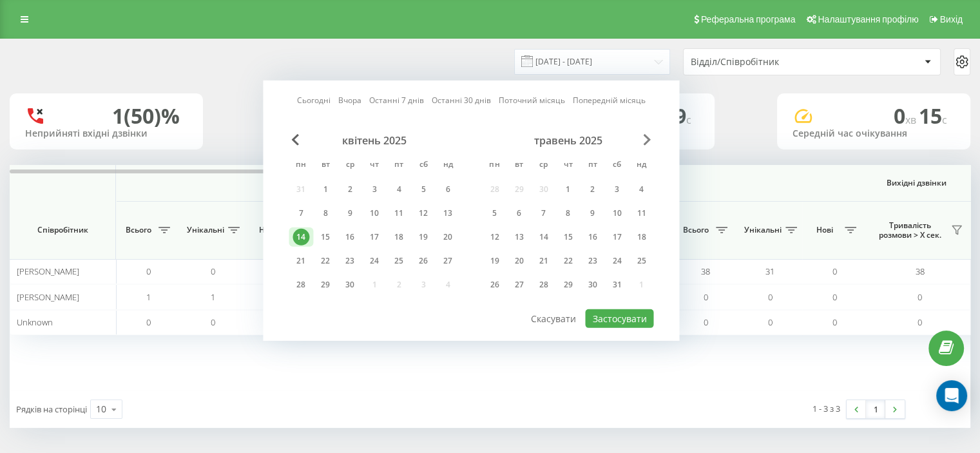 The height and width of the screenshot is (453, 980). What do you see at coordinates (617, 285) in the screenshot?
I see `div: сб 31 трав 2025 р.` at bounding box center [617, 285].